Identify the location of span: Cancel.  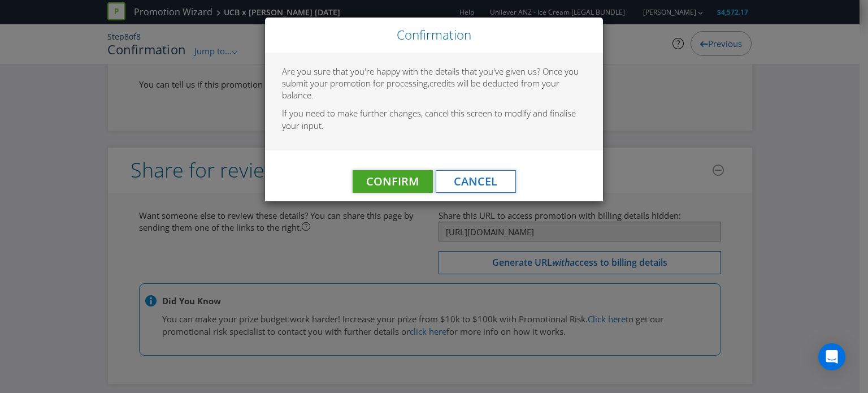
(475, 181).